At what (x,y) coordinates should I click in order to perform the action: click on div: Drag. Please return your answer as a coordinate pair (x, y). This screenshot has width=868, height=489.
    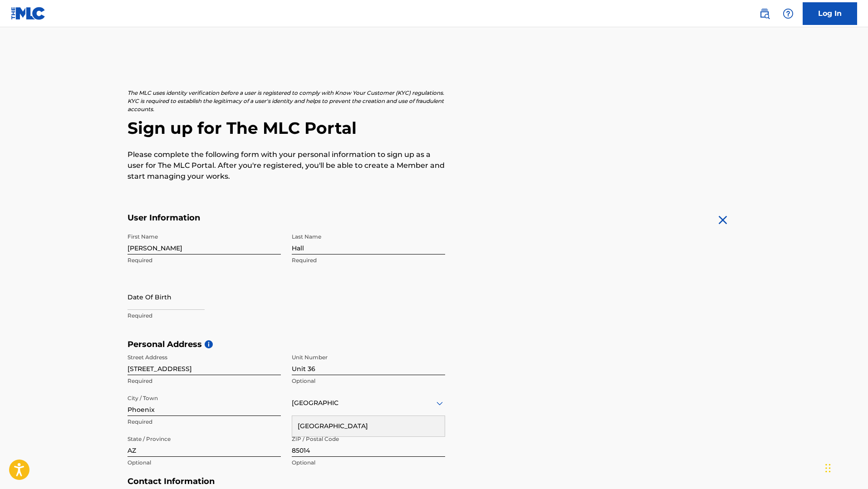
    Looking at the image, I should click on (828, 468).